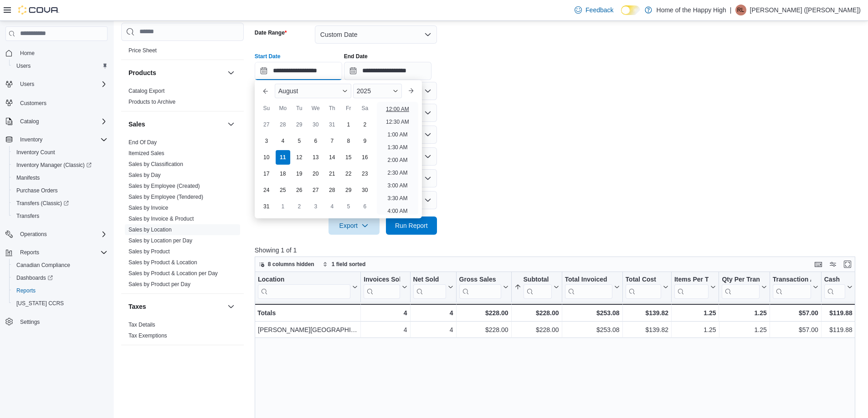  What do you see at coordinates (35, 278) in the screenshot?
I see `span: Dashboards` at bounding box center [35, 278].